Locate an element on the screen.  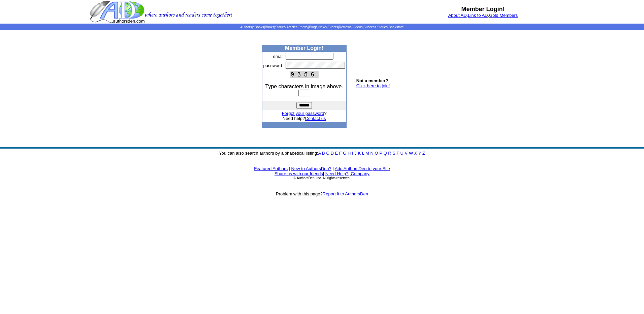
a: Contact us is located at coordinates (315, 118).